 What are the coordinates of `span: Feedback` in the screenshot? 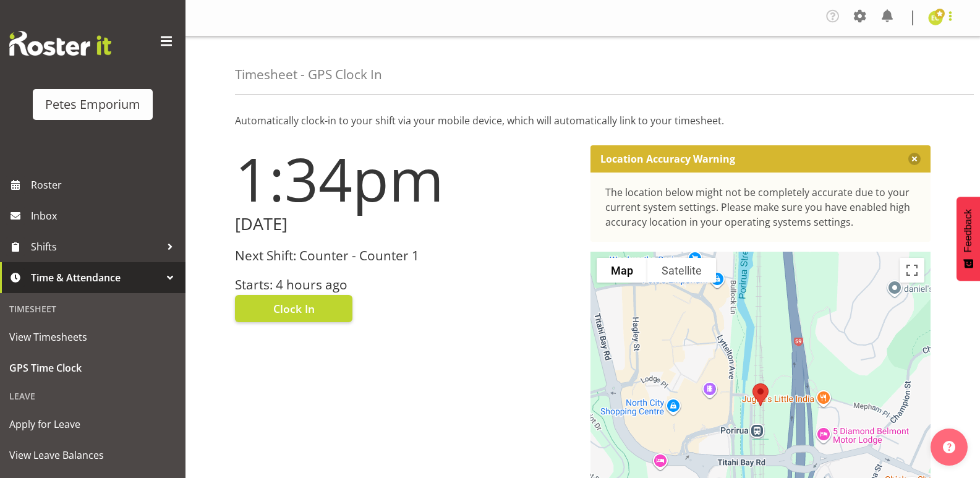 It's located at (969, 230).